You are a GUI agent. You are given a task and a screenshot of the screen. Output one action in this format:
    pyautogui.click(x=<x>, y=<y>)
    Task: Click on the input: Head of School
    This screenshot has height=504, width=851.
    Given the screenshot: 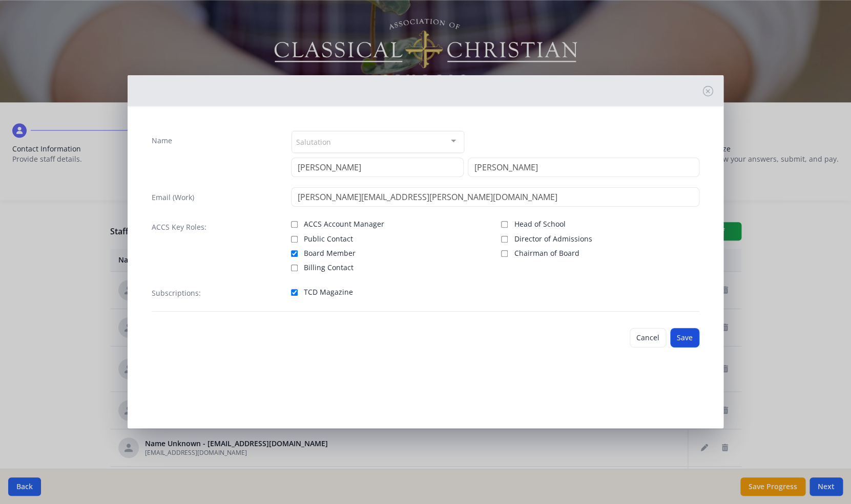 What is the action you would take?
    pyautogui.click(x=504, y=224)
    